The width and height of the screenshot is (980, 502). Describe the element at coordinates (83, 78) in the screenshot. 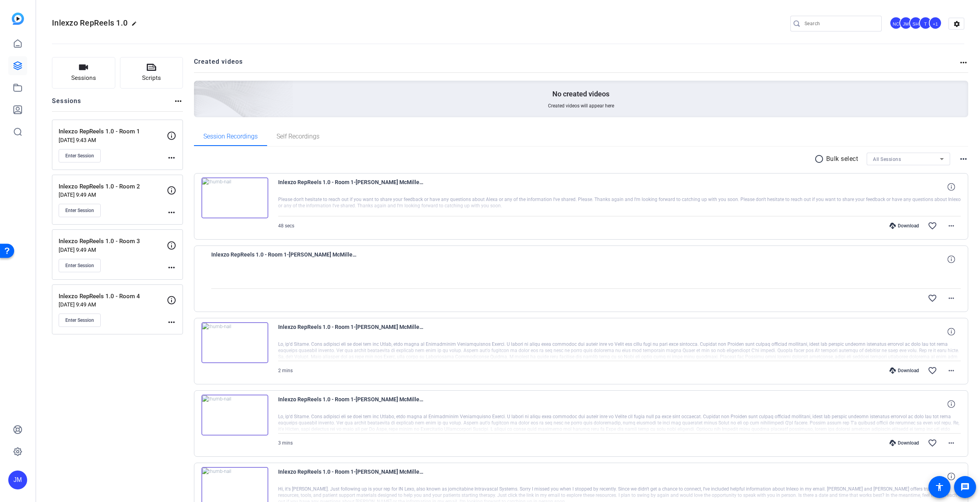

I see `span: Sessions` at that location.